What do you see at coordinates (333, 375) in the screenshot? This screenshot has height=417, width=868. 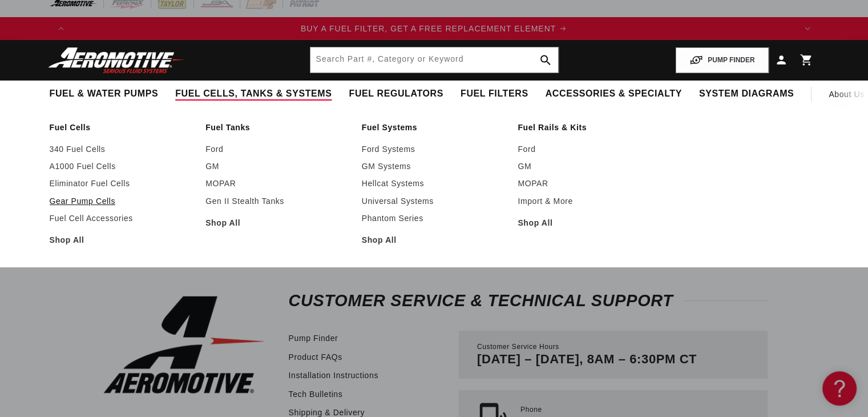 I see `a: Installation Instructions` at bounding box center [333, 375].